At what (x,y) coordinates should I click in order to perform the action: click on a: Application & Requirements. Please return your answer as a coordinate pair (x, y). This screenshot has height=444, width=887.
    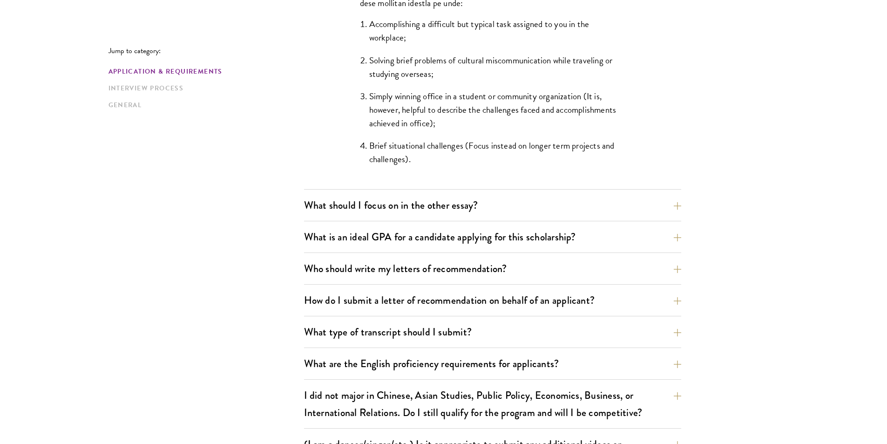
    Looking at the image, I should click on (203, 71).